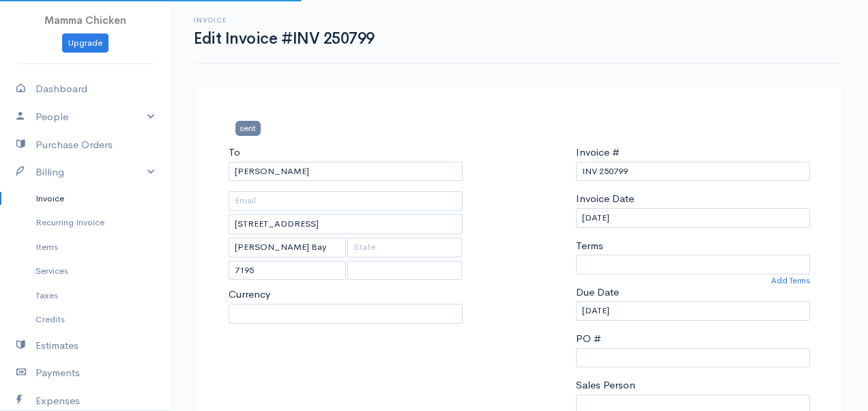 This screenshot has width=868, height=411. What do you see at coordinates (405, 247) in the screenshot?
I see `input: State` at bounding box center [405, 247].